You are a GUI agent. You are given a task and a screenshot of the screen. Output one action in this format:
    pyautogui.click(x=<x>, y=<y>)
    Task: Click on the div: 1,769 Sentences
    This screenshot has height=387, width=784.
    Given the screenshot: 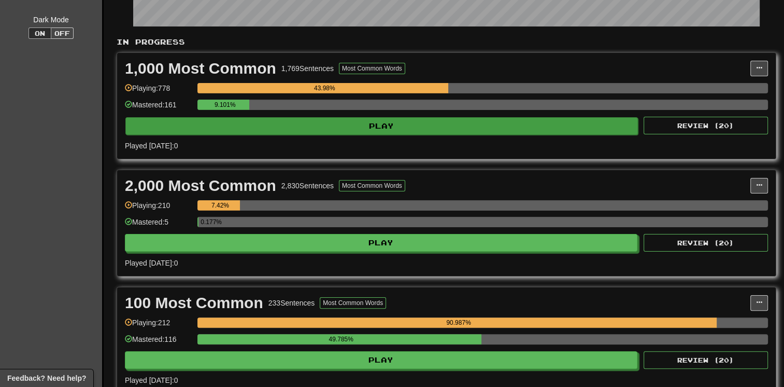 What is the action you would take?
    pyautogui.click(x=307, y=68)
    